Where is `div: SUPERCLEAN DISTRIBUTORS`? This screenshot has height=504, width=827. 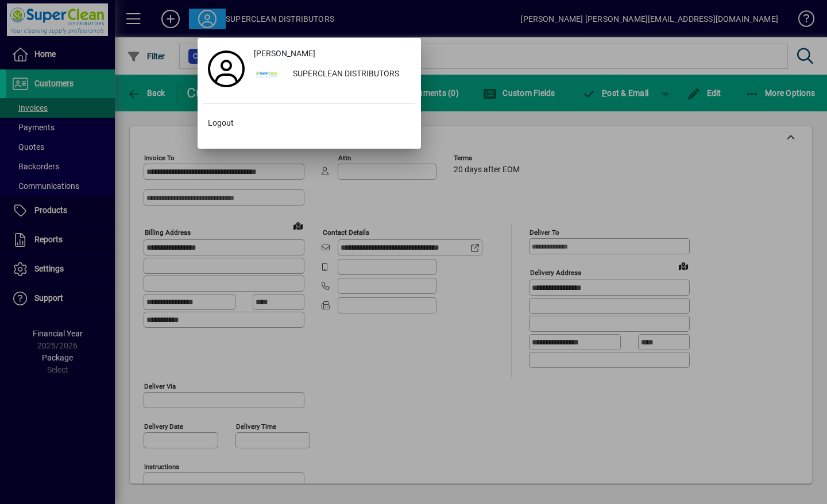
div: SUPERCLEAN DISTRIBUTORS is located at coordinates (349, 75).